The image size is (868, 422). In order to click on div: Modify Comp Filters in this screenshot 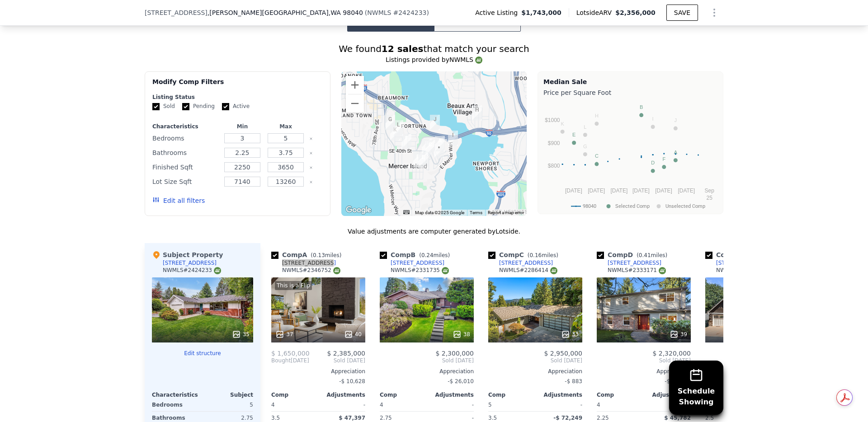, I will do `click(237, 85)`.